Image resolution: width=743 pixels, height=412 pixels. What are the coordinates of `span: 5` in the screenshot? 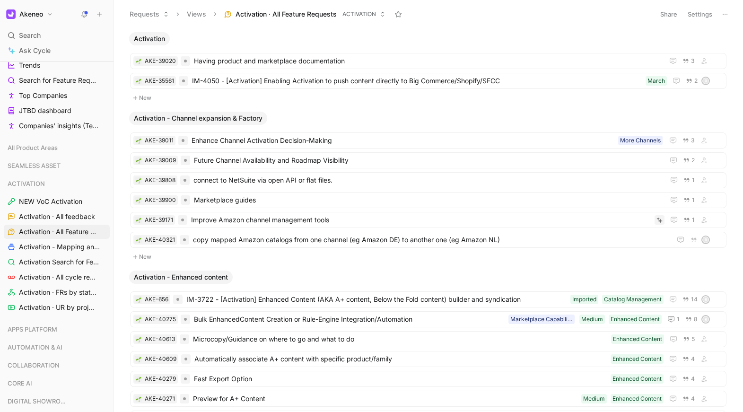 It's located at (693, 339).